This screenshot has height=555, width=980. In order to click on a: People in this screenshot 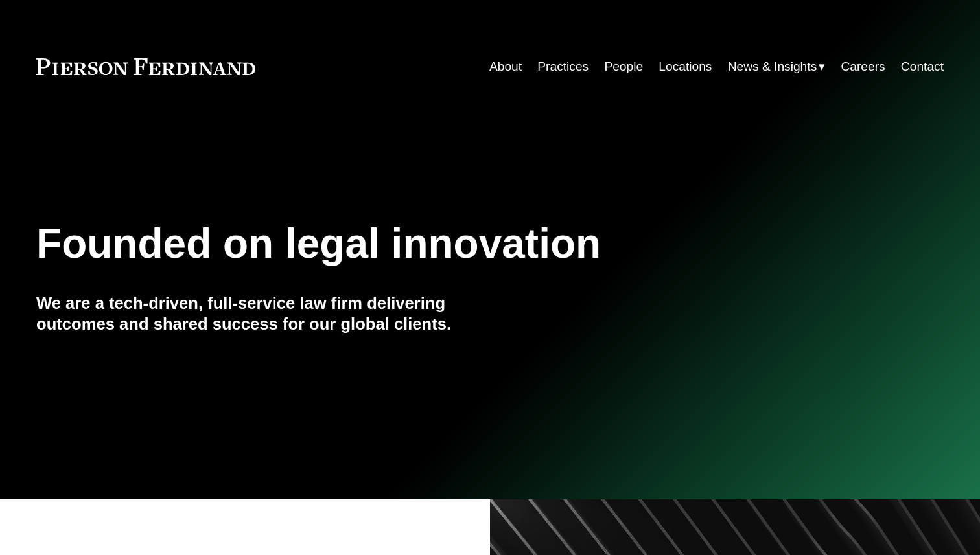, I will do `click(623, 66)`.